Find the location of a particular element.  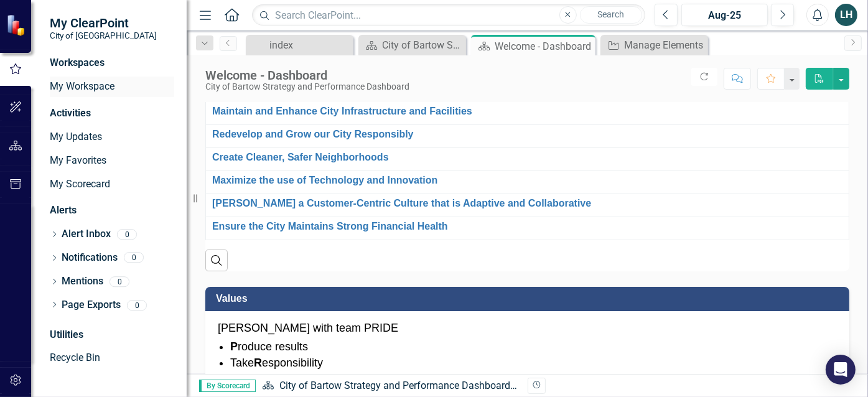

a: My Scorecard is located at coordinates (112, 184).